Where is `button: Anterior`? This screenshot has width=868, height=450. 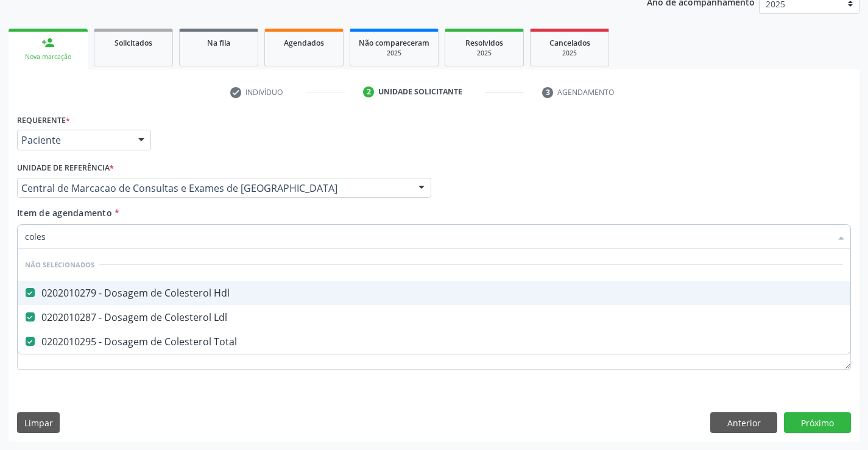 button: Anterior is located at coordinates (743, 423).